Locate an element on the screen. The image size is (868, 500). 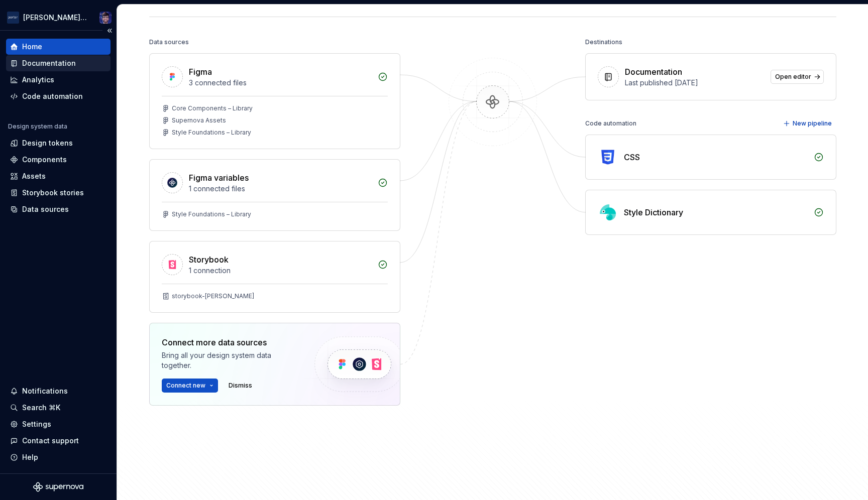
div: 3 connected files is located at coordinates (280, 83).